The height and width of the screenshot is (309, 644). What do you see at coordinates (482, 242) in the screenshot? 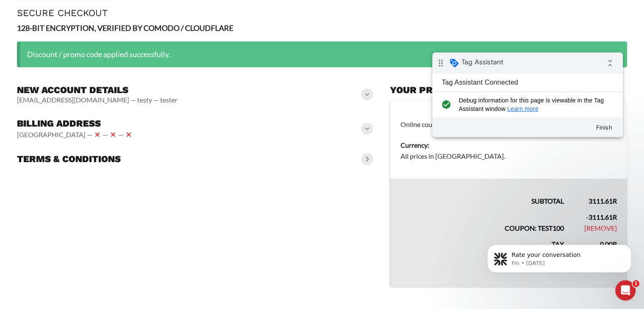
I see `th: Tax` at bounding box center [482, 242].